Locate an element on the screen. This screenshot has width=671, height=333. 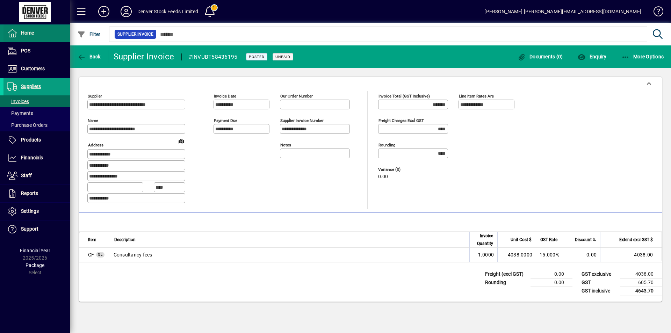
span: Purchase Orders is located at coordinates (27, 125).